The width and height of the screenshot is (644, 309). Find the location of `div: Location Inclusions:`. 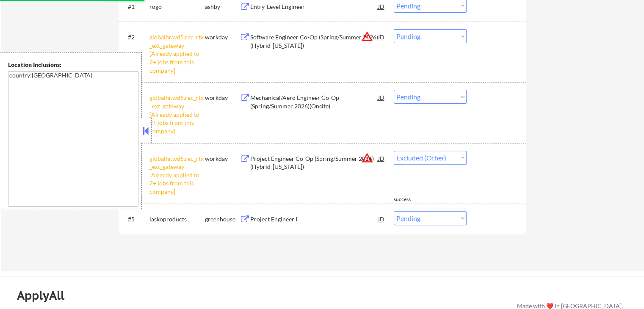

div: Location Inclusions: is located at coordinates (73, 65).